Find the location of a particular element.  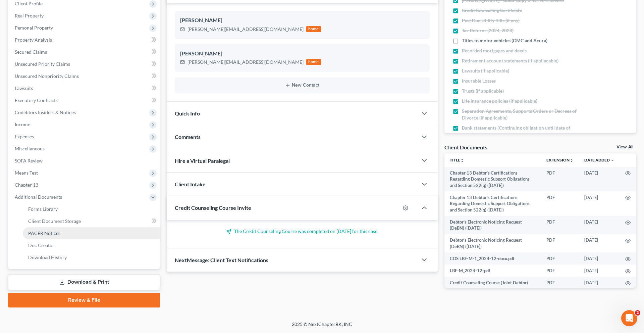

a: View All is located at coordinates (625, 147).